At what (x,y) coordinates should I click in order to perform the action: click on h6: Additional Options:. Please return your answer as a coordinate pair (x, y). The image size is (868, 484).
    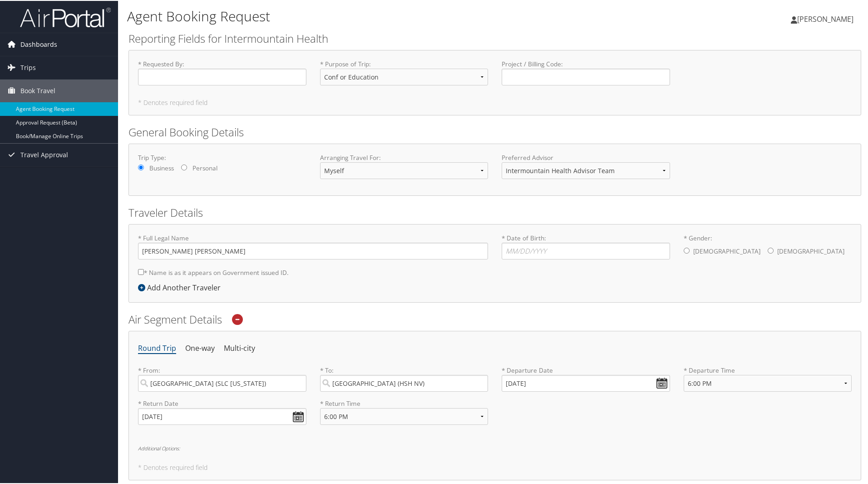
    Looking at the image, I should click on (495, 447).